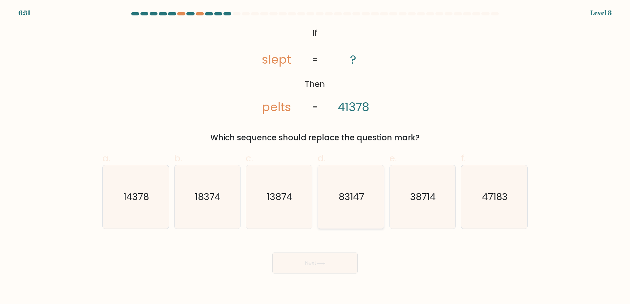 The height and width of the screenshot is (304, 630). Describe the element at coordinates (351, 197) in the screenshot. I see `text: 83147` at that location.